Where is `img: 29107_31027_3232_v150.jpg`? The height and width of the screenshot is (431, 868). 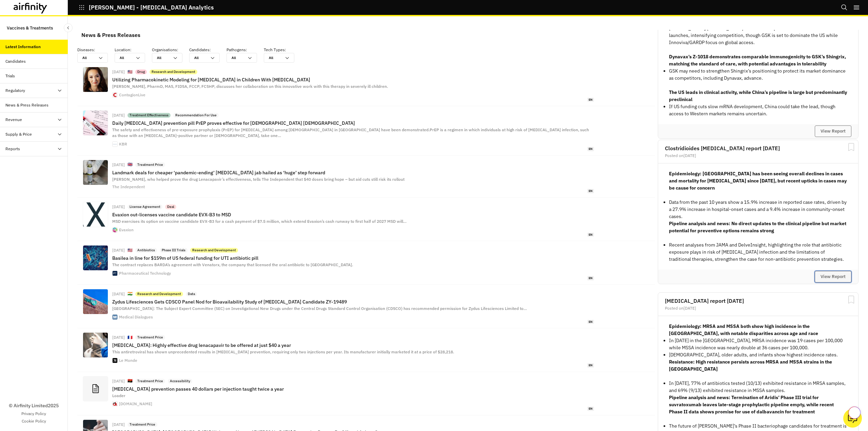
img: 29107_31027_3232_v150.jpg is located at coordinates (96, 123).